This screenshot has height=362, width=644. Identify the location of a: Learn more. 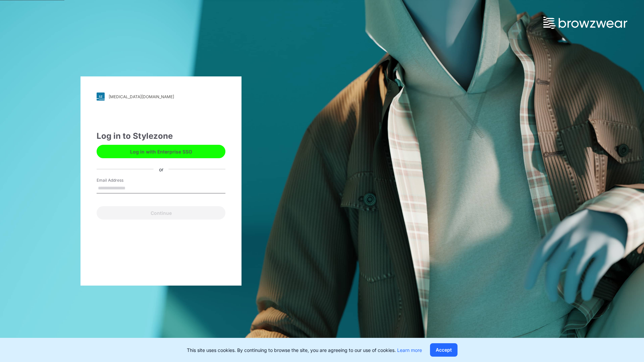
(410, 349).